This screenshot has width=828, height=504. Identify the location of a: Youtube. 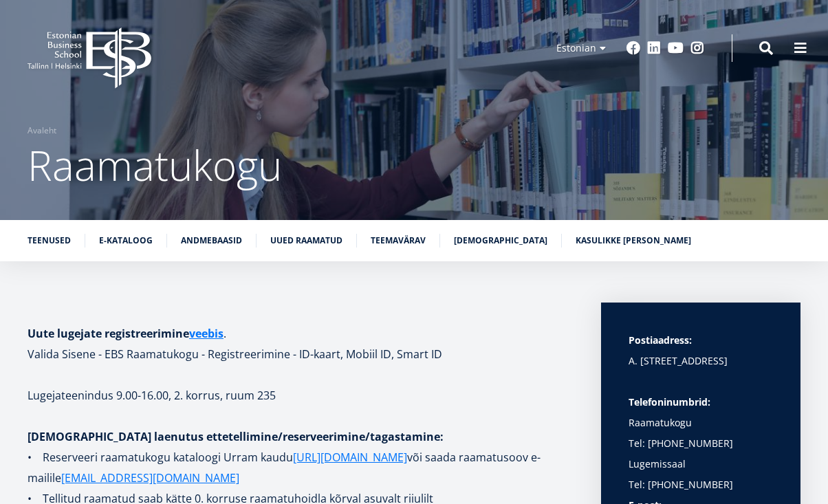
(676, 48).